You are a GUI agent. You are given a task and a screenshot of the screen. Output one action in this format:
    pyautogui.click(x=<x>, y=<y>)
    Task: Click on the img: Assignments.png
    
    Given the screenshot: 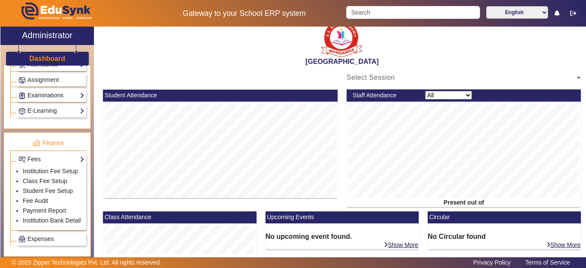 What is the action you would take?
    pyautogui.click(x=22, y=80)
    